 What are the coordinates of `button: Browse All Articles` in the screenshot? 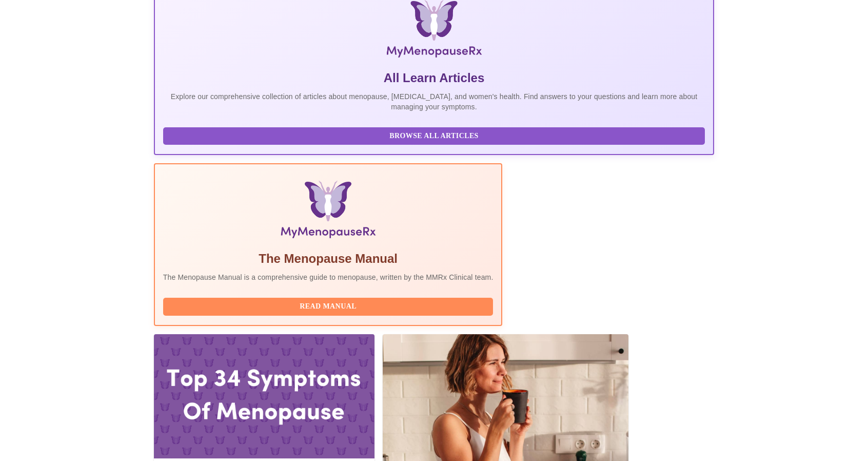 It's located at (434, 136).